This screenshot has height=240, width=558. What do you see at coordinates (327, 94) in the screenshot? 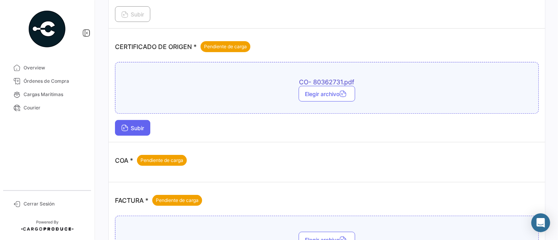
I see `button: Elegir archivo` at bounding box center [327, 94].